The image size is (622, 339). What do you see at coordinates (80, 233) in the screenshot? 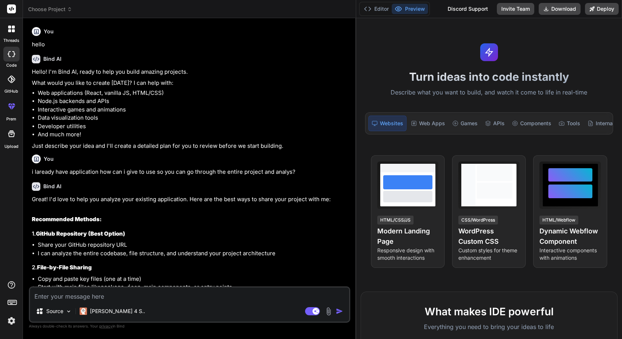
I see `strong: GitHub Repository (Best Option)` at bounding box center [80, 233].